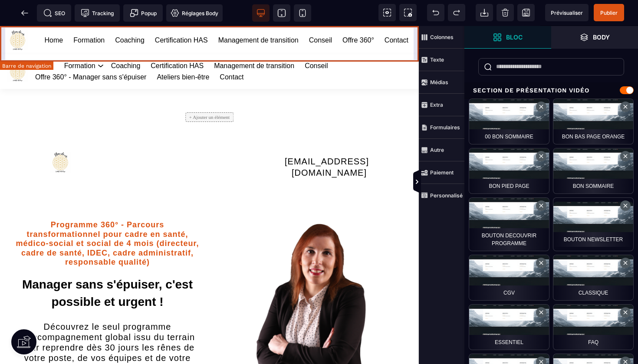 This screenshot has height=364, width=638. Describe the element at coordinates (469, 182) in the screenshot. I see `span: Afficher les vues` at that location.